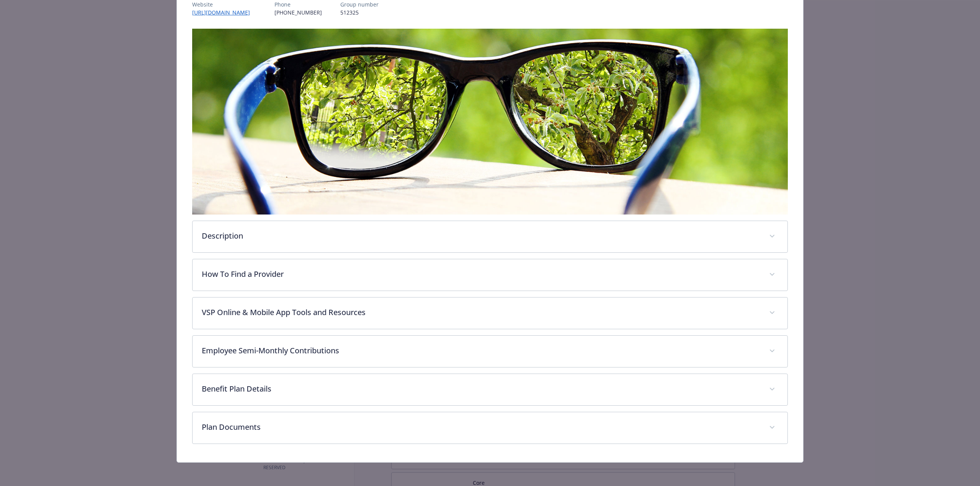 Image resolution: width=980 pixels, height=486 pixels. What do you see at coordinates (490, 236) in the screenshot?
I see `div: Description` at bounding box center [490, 236].